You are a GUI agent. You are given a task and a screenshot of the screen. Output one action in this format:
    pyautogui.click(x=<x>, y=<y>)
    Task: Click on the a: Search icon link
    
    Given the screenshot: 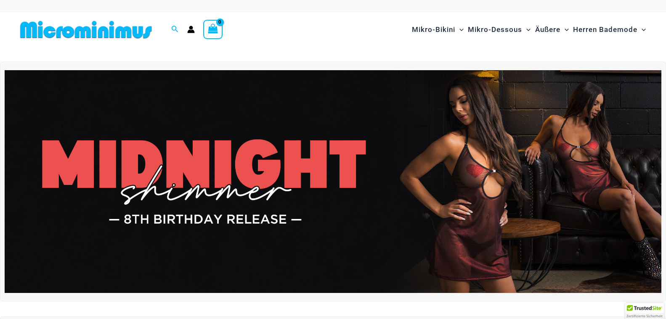 What is the action you would take?
    pyautogui.click(x=175, y=29)
    